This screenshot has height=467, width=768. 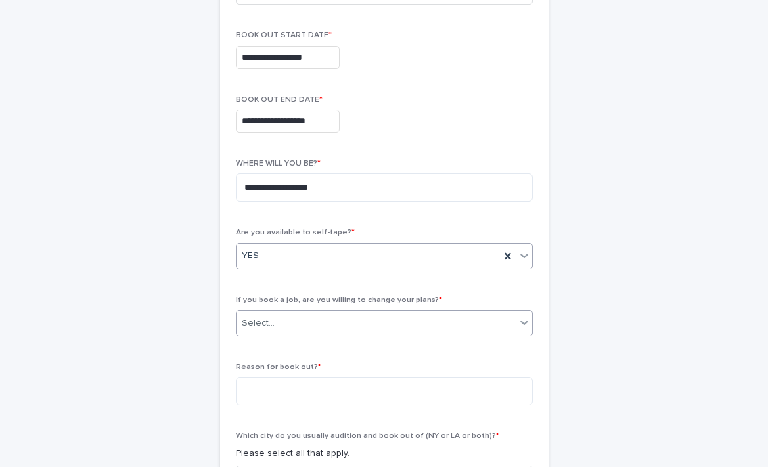 What do you see at coordinates (284, 35) in the screenshot?
I see `span: BOOK OUT START DATE` at bounding box center [284, 35].